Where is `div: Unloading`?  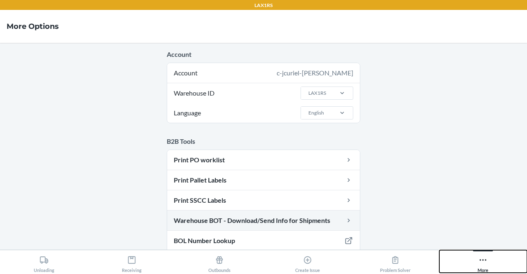
div: Unloading is located at coordinates (44, 262).